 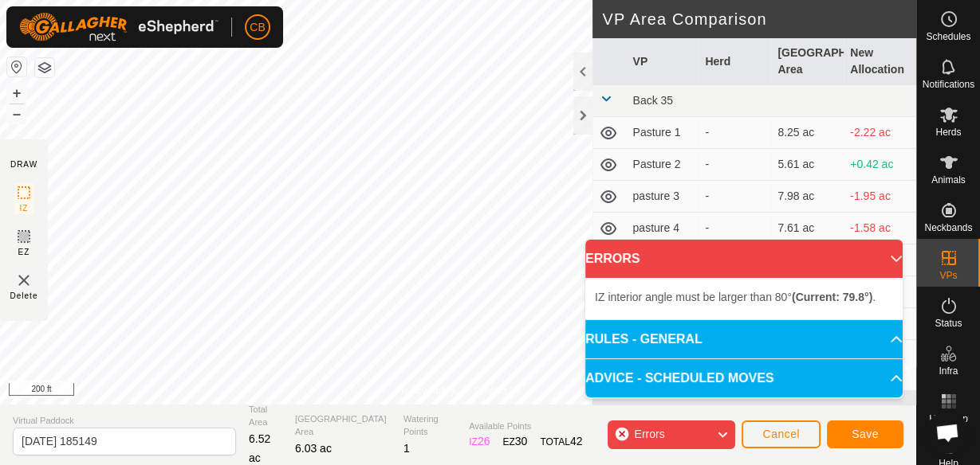 What do you see at coordinates (24, 280) in the screenshot?
I see `img: VP` at bounding box center [24, 280].